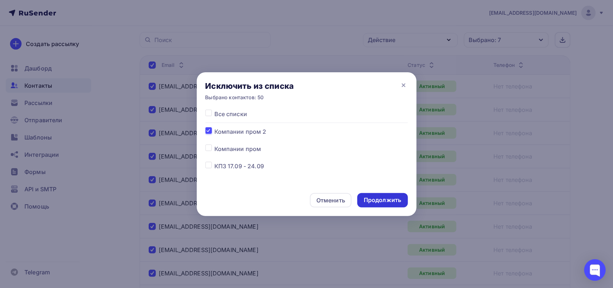 Image resolution: width=613 pixels, height=288 pixels. What do you see at coordinates (250, 97) in the screenshot?
I see `div: Выбрано контактов: 50` at bounding box center [250, 97].